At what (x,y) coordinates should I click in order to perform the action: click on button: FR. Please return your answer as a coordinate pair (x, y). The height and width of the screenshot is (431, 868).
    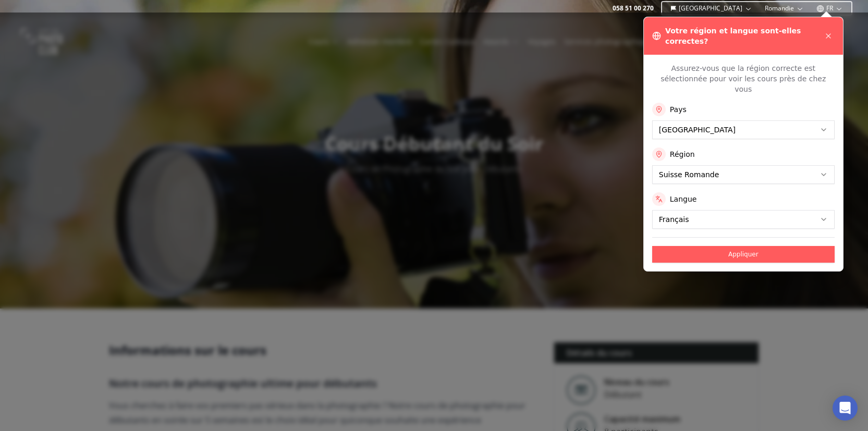
    Looking at the image, I should click on (829, 8).